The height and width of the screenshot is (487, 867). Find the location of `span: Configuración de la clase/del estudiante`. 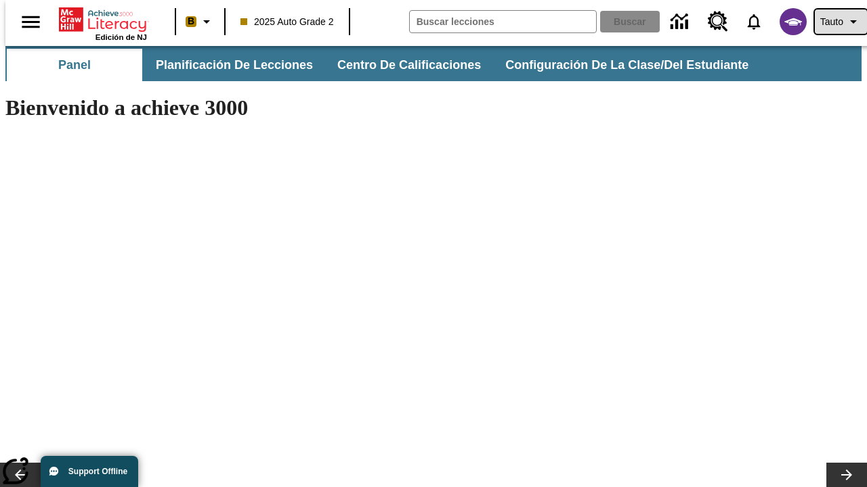

span: Configuración de la clase/del estudiante is located at coordinates (626, 65).